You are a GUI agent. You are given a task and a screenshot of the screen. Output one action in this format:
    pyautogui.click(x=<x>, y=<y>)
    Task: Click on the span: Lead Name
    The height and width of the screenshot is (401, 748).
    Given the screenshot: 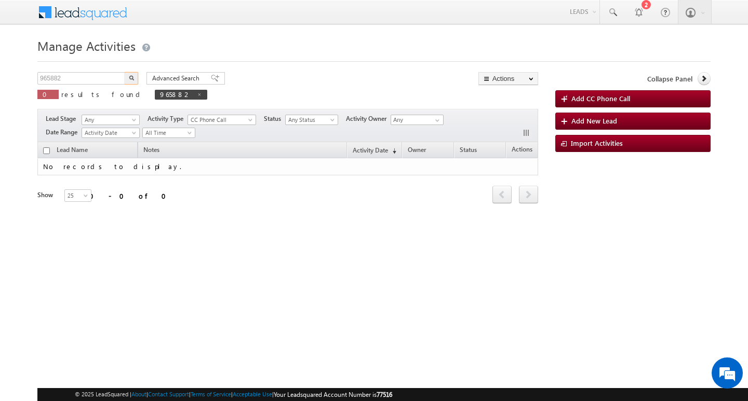 What is the action you would take?
    pyautogui.click(x=72, y=151)
    